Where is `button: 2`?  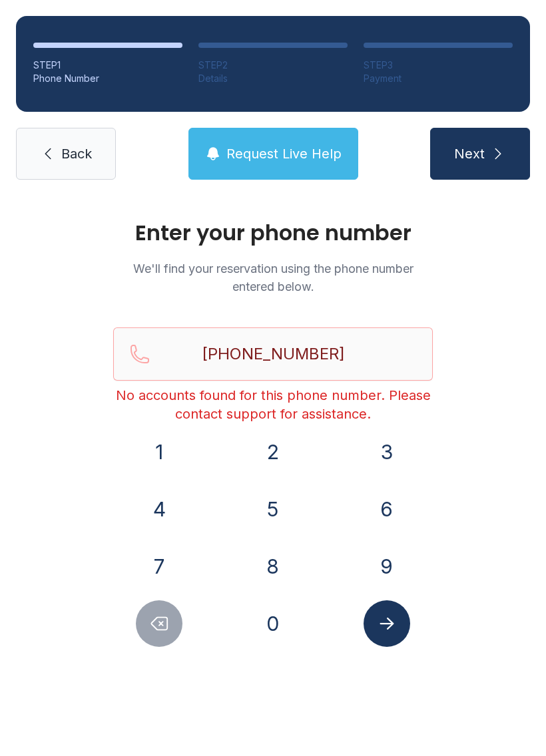 button: 2 is located at coordinates (273, 452).